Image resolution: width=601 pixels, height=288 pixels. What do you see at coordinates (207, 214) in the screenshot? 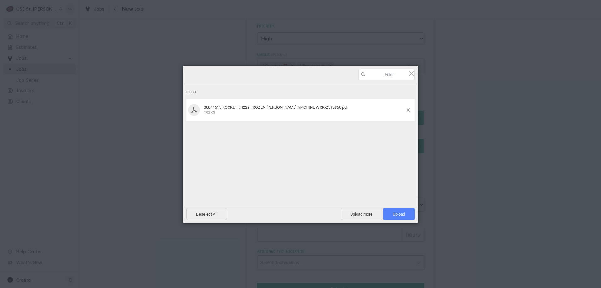
I see `span: Deselect All` at bounding box center [207, 214].